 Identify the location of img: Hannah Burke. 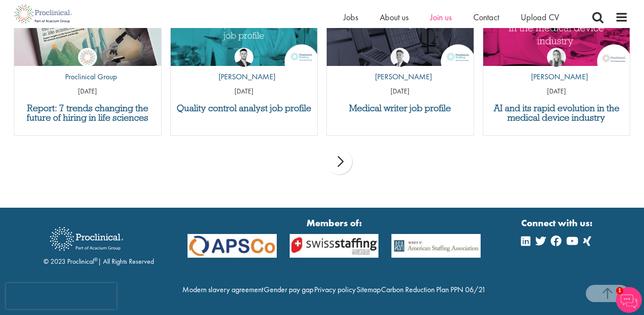
(557, 57).